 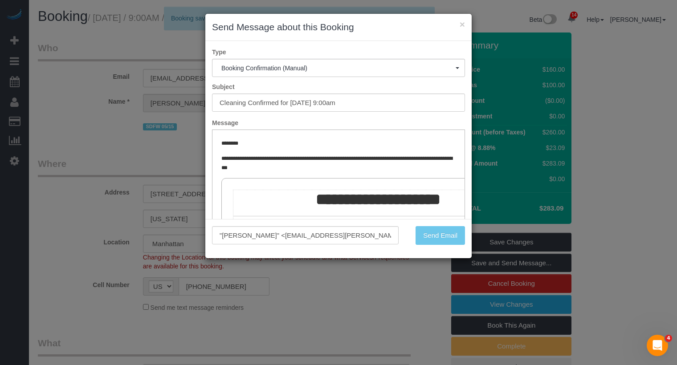 What do you see at coordinates (339, 68) in the screenshot?
I see `button: Booking Confirmation (Manual)` at bounding box center [339, 68].